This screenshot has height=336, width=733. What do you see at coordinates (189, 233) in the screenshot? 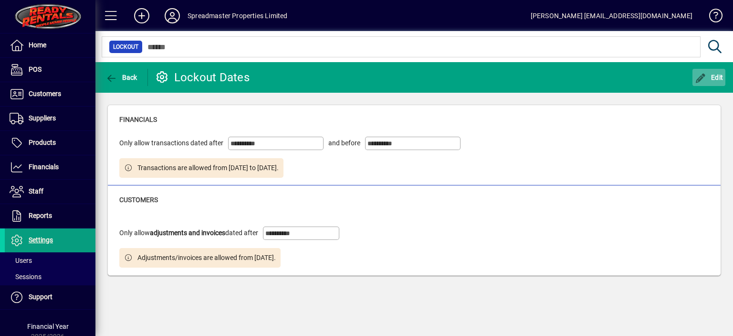
I see `span: Only allow dated after` at bounding box center [189, 233].